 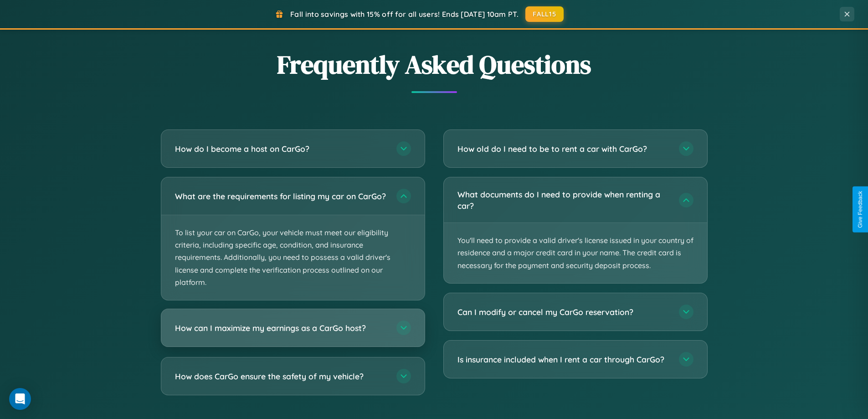 I want to click on h3: Can I modify or cancel my CarGo reservation?, so click(x=564, y=311).